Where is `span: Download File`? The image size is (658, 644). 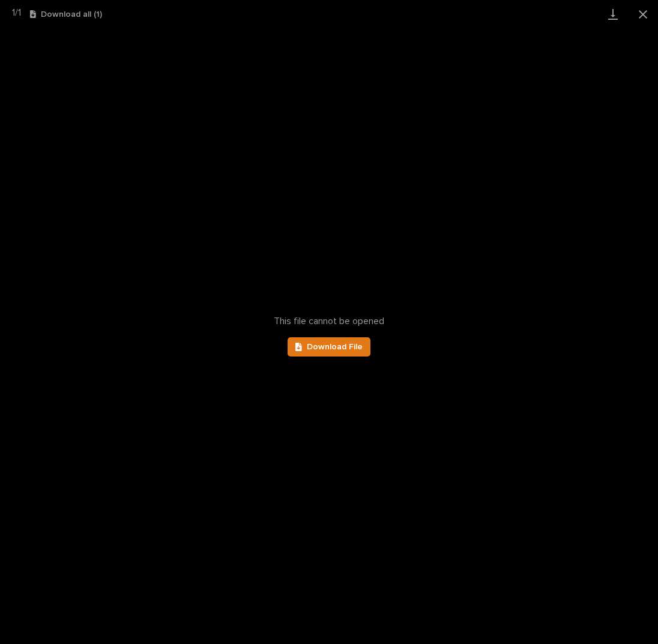 span: Download File is located at coordinates (334, 347).